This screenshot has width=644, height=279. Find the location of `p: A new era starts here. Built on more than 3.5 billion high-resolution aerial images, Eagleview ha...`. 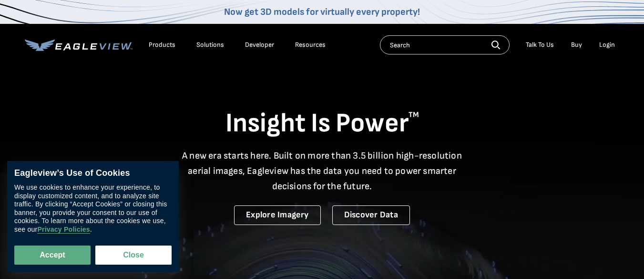

p: A new era starts here. Built on more than 3.5 billion high-resolution aerial images, Eagleview ha... is located at coordinates (322, 171).